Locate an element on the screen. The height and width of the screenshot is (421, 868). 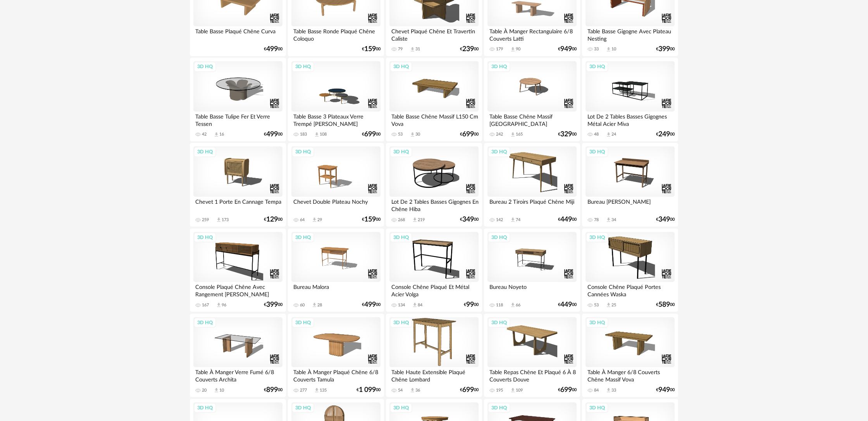
a: 3D HQ Console Chêne Plaqué Et Métal Acier Volga 134 Download icon 84 €9900 is located at coordinates (434, 270).